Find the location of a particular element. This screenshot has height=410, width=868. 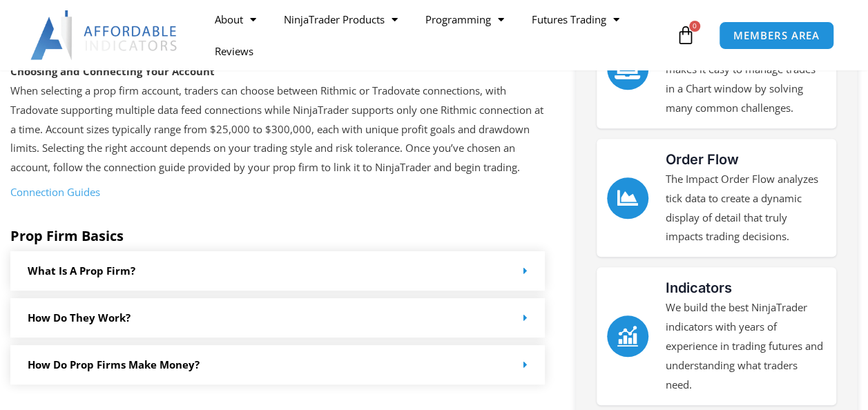

p: We build the best NinjaTrader indicators with years of experience in trading futures and understa... is located at coordinates (746, 346).